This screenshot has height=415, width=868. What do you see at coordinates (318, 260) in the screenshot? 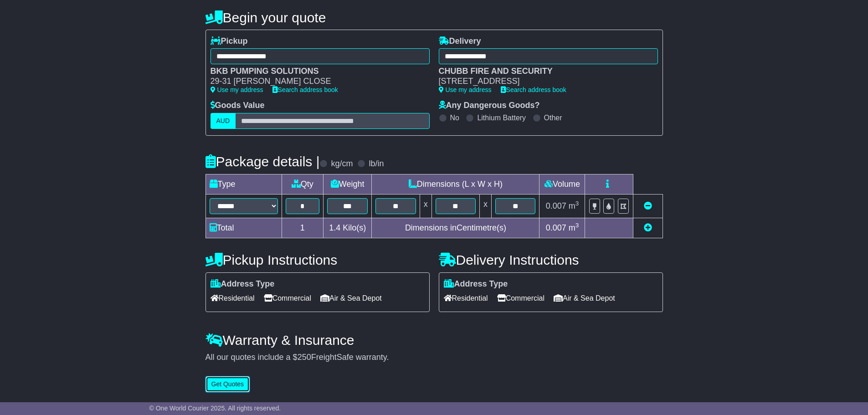
I see `h4: Pickup Instructions` at bounding box center [318, 260].